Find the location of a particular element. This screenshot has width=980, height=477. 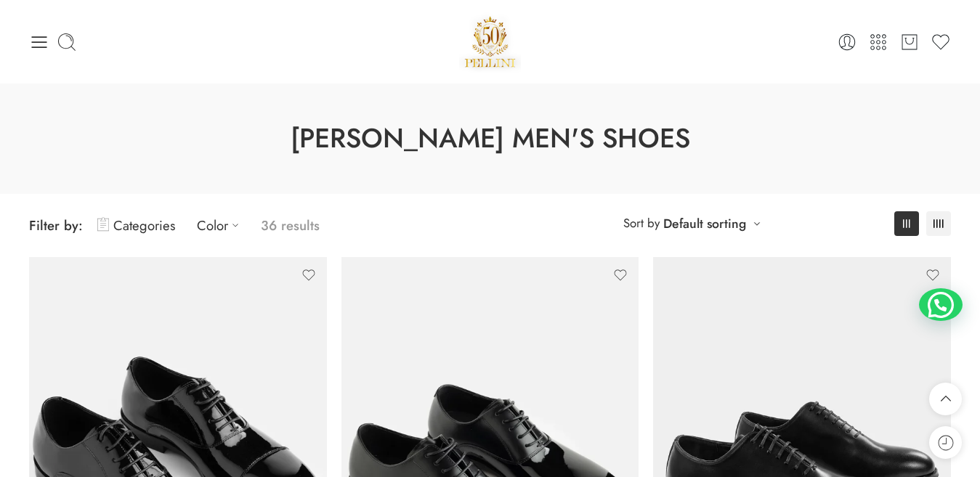

span: Filter by: is located at coordinates (56, 225).